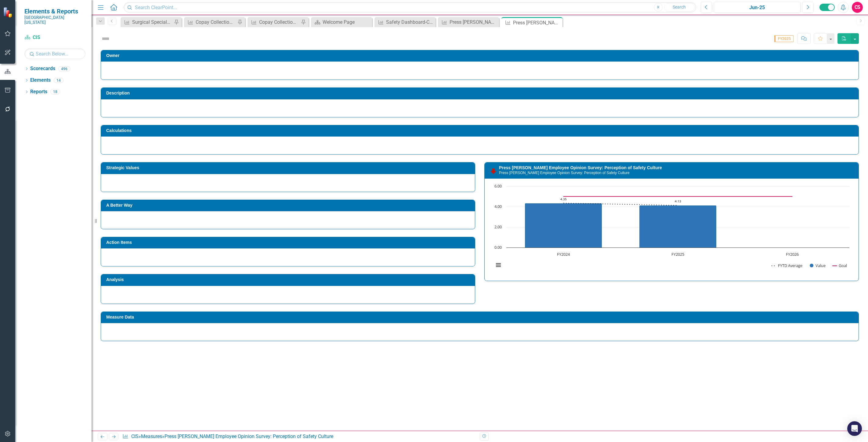 The width and height of the screenshot is (868, 442). I want to click on path: FY2024, 4.35. Value., so click(563, 226).